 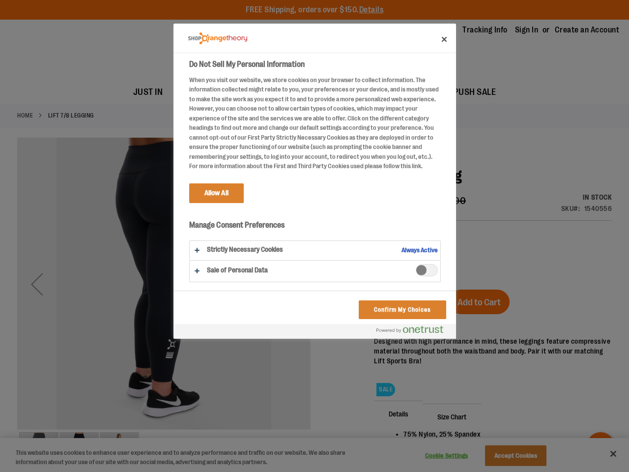 I want to click on button: Close, so click(x=444, y=39).